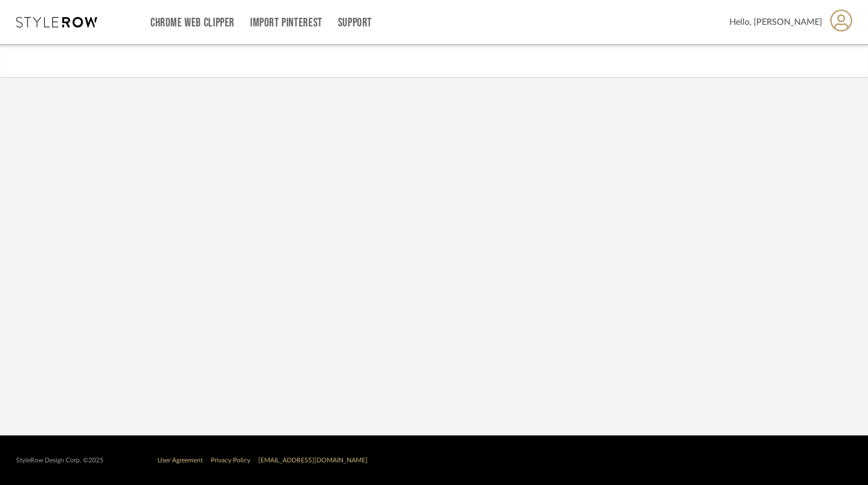 This screenshot has height=485, width=868. I want to click on a: User Agreement, so click(180, 461).